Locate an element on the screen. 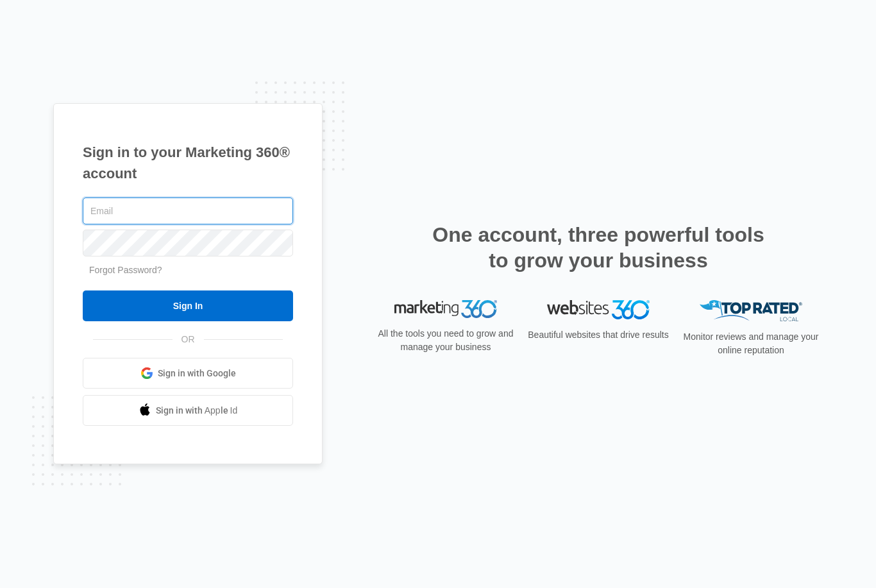 Image resolution: width=876 pixels, height=588 pixels. p: All the tools you need to grow and manage your business is located at coordinates (446, 341).